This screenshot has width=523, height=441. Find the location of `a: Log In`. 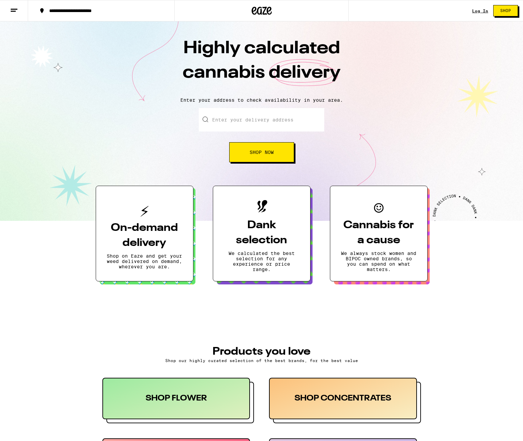

a: Log In is located at coordinates (480, 11).